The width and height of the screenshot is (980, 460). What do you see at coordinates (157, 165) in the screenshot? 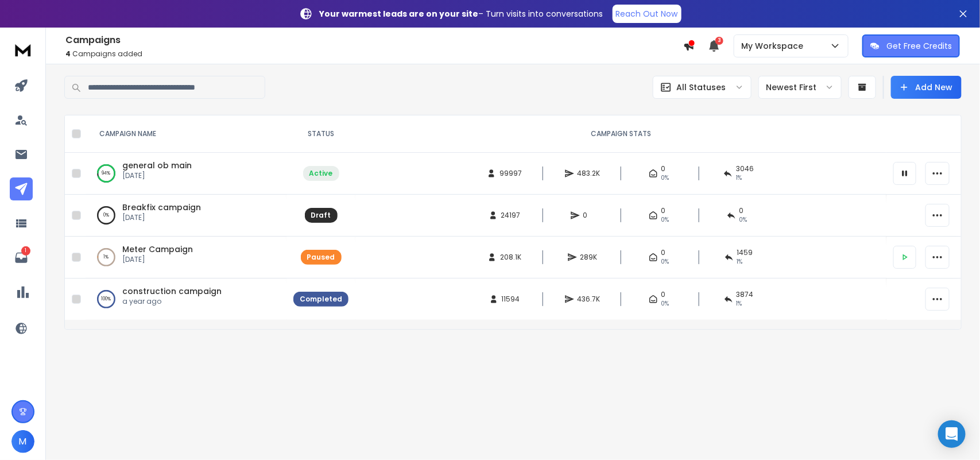
I see `a: general ob main` at bounding box center [157, 165].